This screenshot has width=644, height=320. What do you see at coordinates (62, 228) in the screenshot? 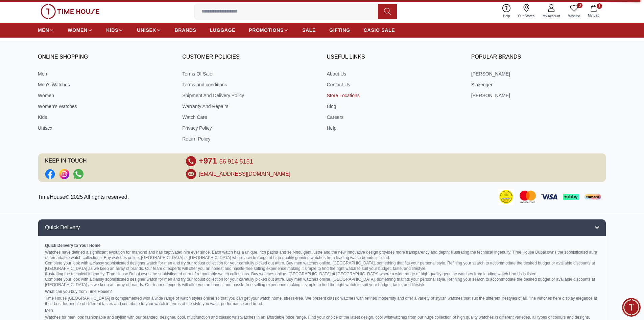
I see `span: Quick Delivery` at bounding box center [62, 228].